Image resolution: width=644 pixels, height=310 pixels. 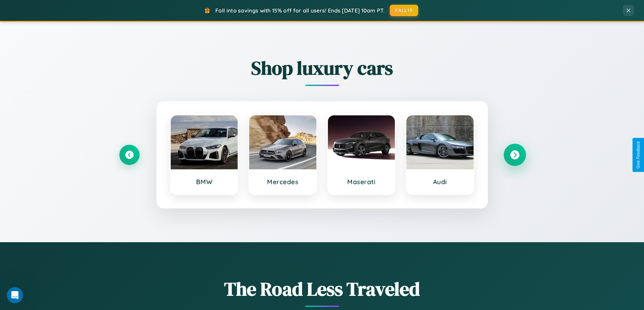 What do you see at coordinates (361, 182) in the screenshot?
I see `h3: Maserati` at bounding box center [361, 182].